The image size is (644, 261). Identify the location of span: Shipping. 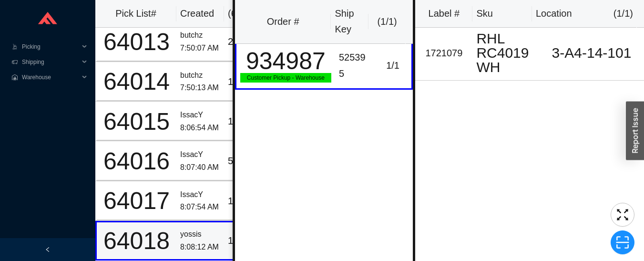
(51, 61).